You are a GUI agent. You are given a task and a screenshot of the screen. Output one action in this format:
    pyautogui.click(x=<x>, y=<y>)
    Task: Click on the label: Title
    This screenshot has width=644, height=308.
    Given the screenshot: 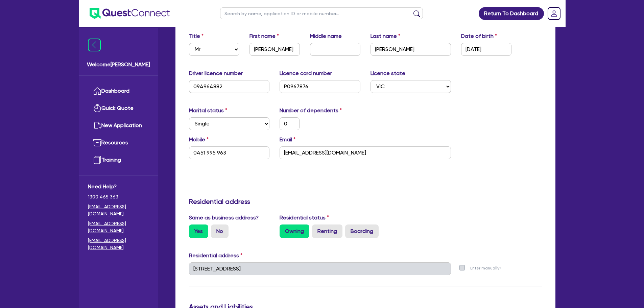 What is the action you would take?
    pyautogui.click(x=196, y=36)
    